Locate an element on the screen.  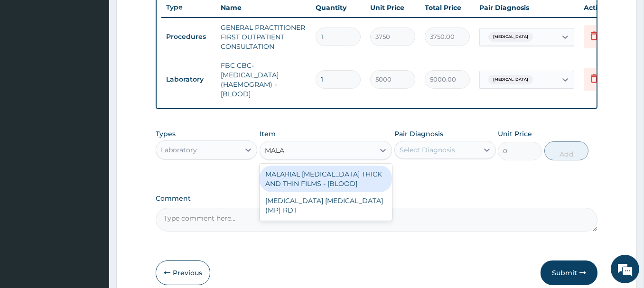
td: Laboratory is located at coordinates (188, 79).